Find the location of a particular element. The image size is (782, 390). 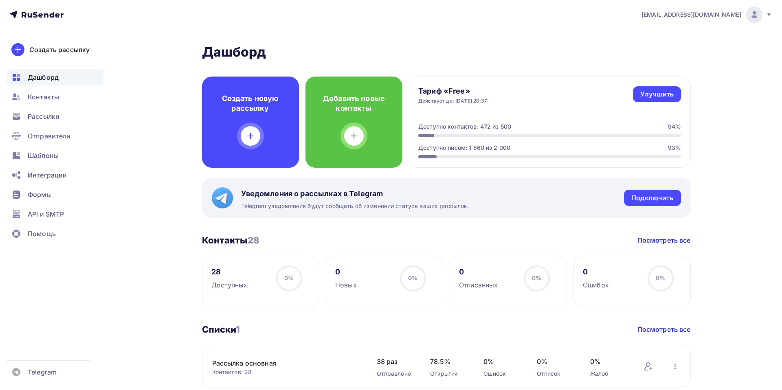

a: Рассылки is located at coordinates (55, 117).